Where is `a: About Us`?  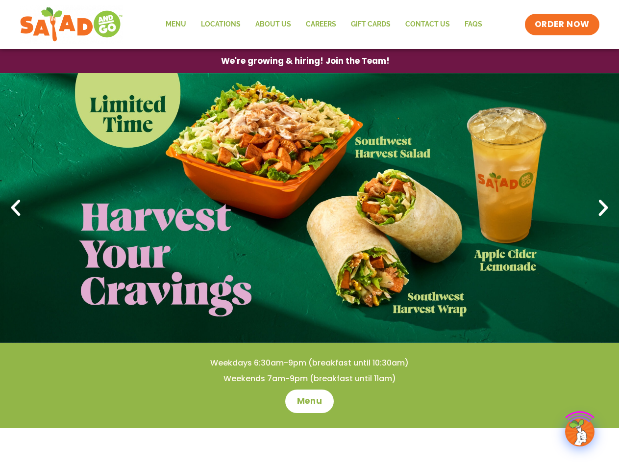
a: About Us is located at coordinates (273, 25).